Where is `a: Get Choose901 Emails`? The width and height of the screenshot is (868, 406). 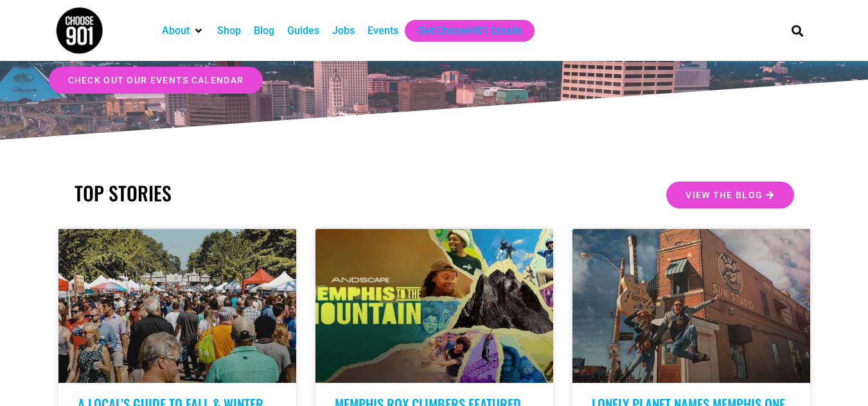 a: Get Choose901 Emails is located at coordinates (470, 31).